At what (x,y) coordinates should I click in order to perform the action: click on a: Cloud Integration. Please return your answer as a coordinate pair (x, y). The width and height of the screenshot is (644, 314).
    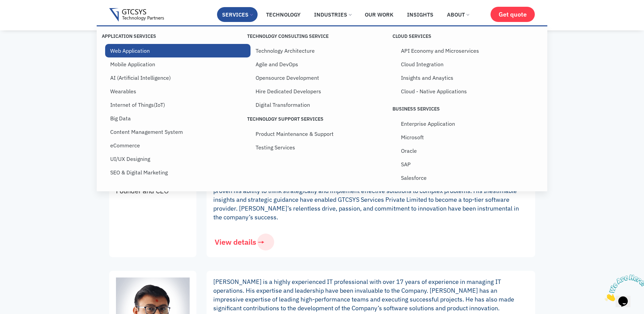
    Looking at the image, I should click on (469, 64).